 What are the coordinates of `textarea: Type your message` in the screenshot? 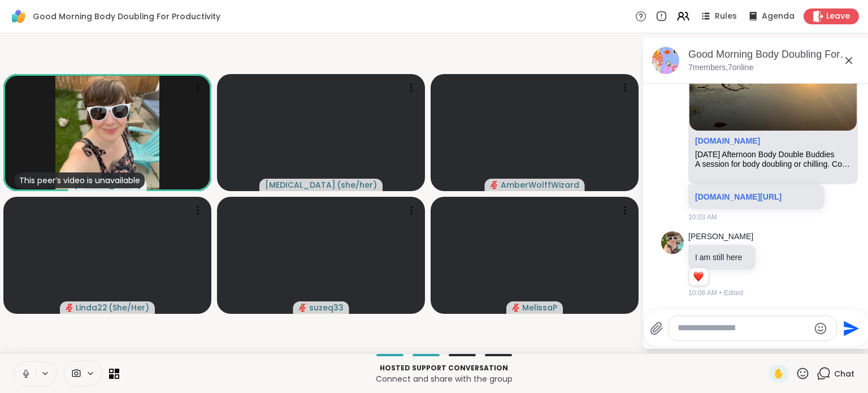 It's located at (744, 328).